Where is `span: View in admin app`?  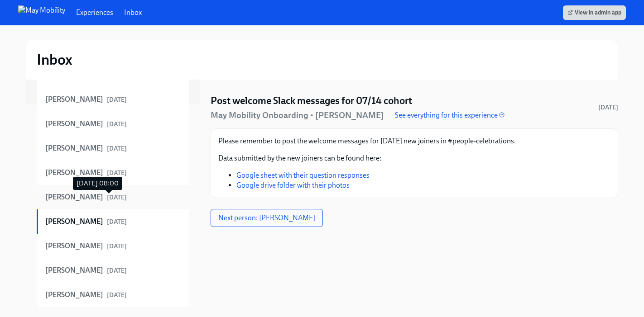
span: View in admin app is located at coordinates (594, 13).